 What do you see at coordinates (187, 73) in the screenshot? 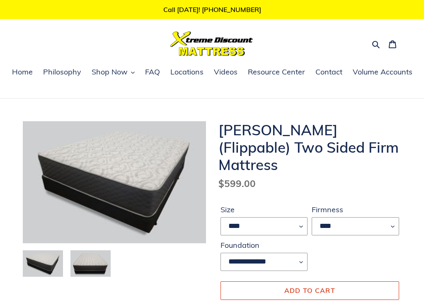
I see `a: Locations` at bounding box center [187, 73].